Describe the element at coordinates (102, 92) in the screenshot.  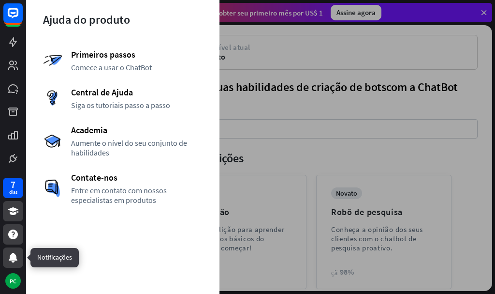
I see `font: Central de Ajuda` at that location.